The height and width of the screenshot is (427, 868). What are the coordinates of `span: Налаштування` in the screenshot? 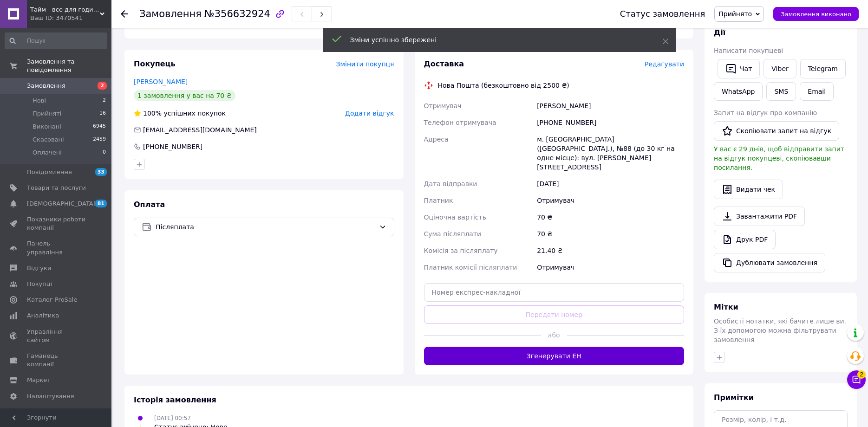 It's located at (50, 397).